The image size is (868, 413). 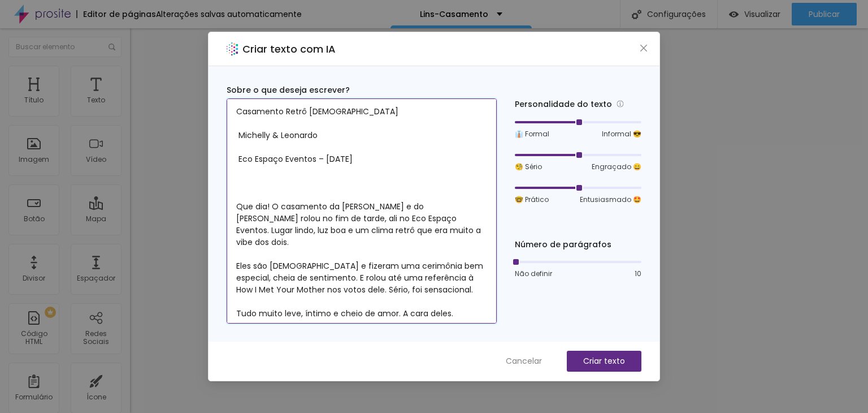 What do you see at coordinates (644, 48) in the screenshot?
I see `span: fechar` at bounding box center [644, 48].